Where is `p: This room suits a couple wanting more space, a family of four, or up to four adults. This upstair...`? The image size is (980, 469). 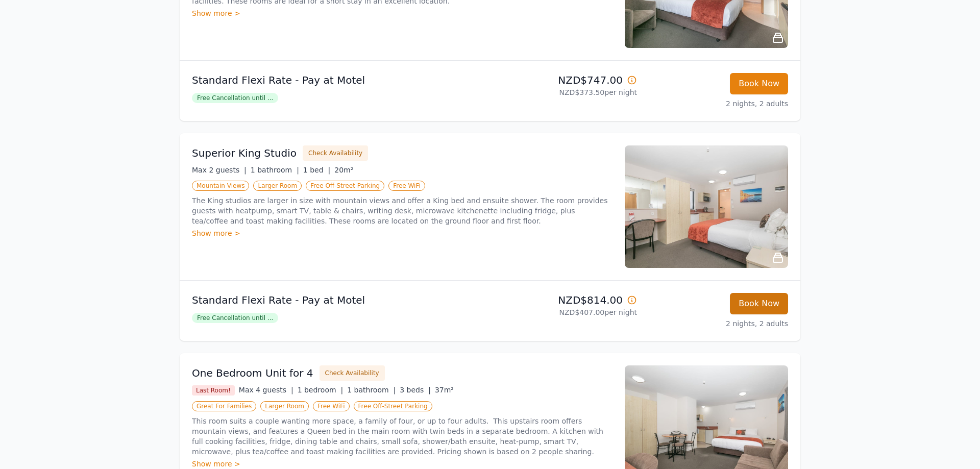
p: This room suits a couple wanting more space, a family of four, or up to four adults. This upstair... is located at coordinates (402, 436).